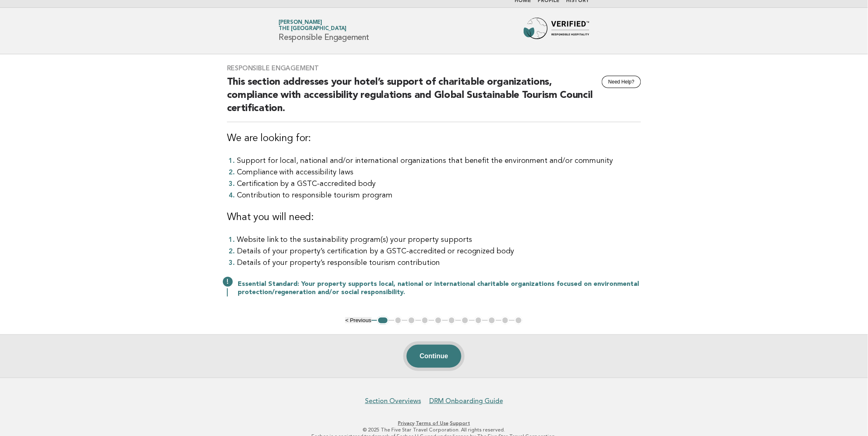  Describe the element at coordinates (324, 31) in the screenshot. I see `h1: Responsible Engagement` at that location.